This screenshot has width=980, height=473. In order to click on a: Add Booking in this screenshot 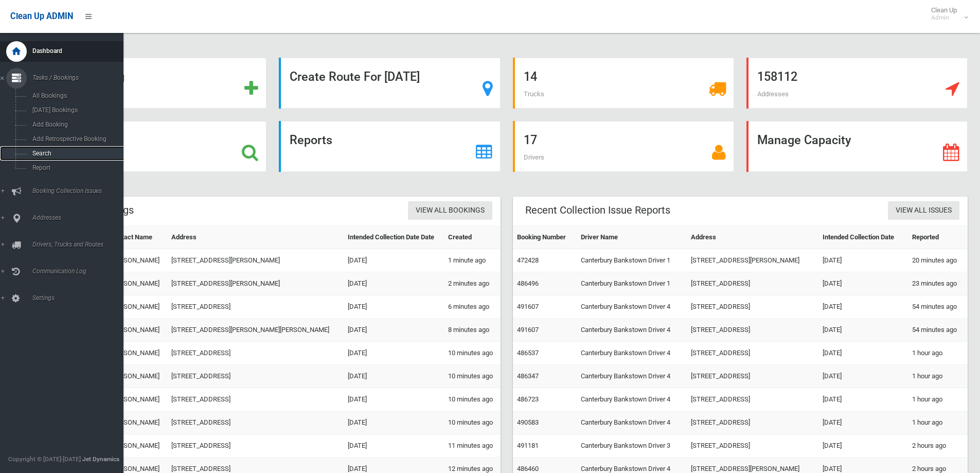, I will do `click(156, 83)`.